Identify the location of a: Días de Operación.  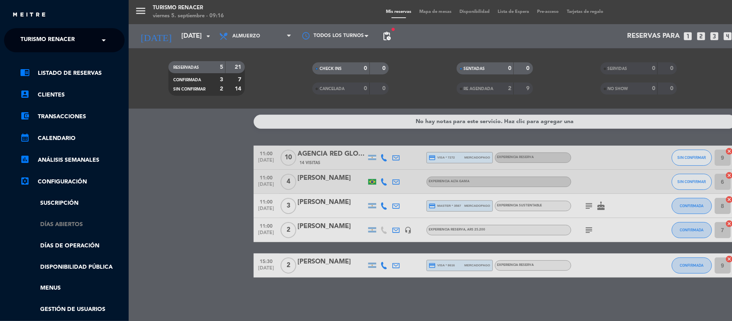
(72, 246).